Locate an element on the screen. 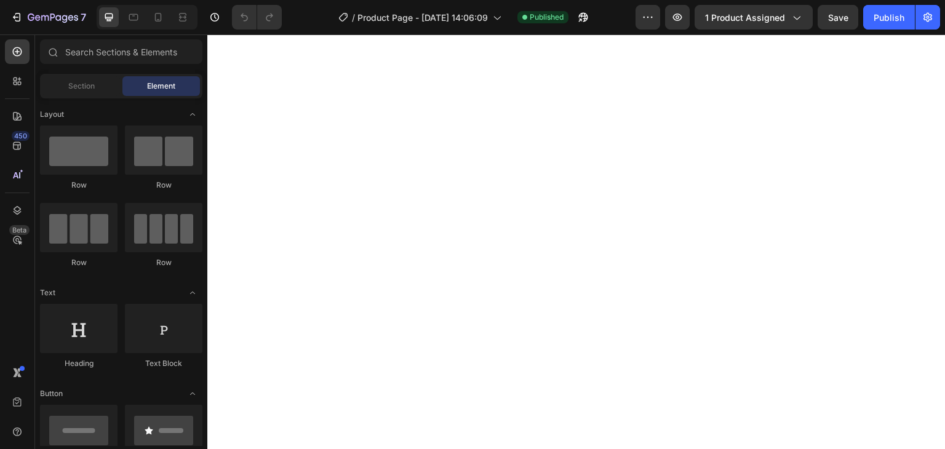 The image size is (945, 449). div: Heading is located at coordinates (79, 364).